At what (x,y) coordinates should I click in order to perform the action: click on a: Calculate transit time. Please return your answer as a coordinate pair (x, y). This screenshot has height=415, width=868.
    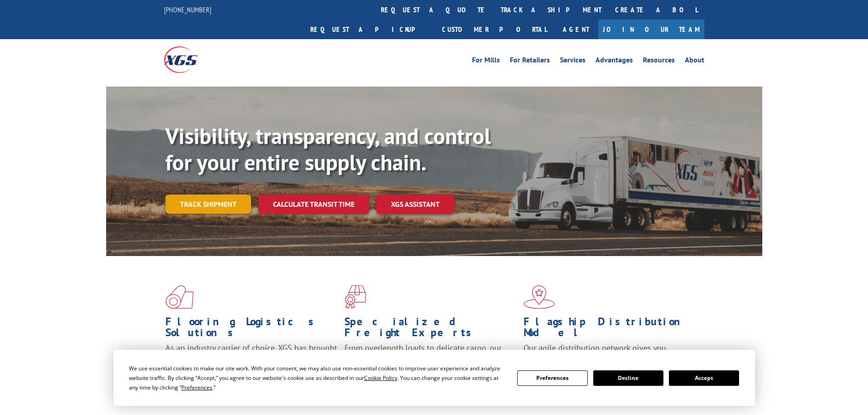
    Looking at the image, I should click on (313, 204).